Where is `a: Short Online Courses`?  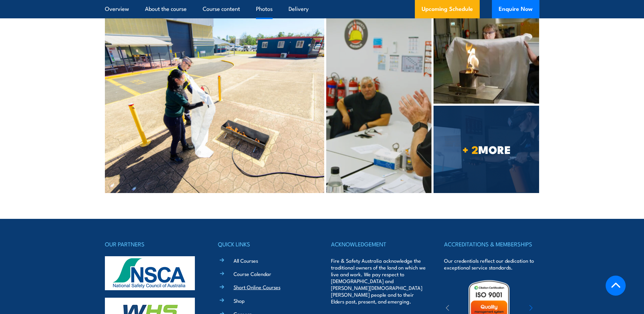 a: Short Online Courses is located at coordinates (257, 286).